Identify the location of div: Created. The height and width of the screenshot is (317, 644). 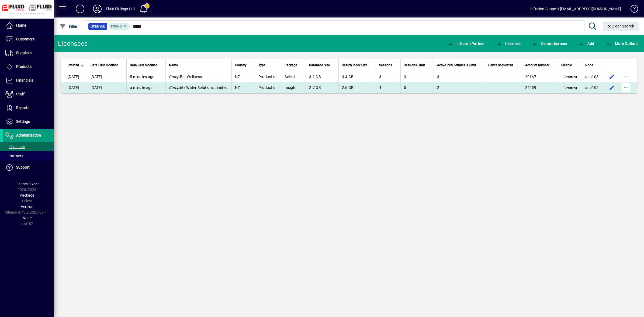
(76, 65).